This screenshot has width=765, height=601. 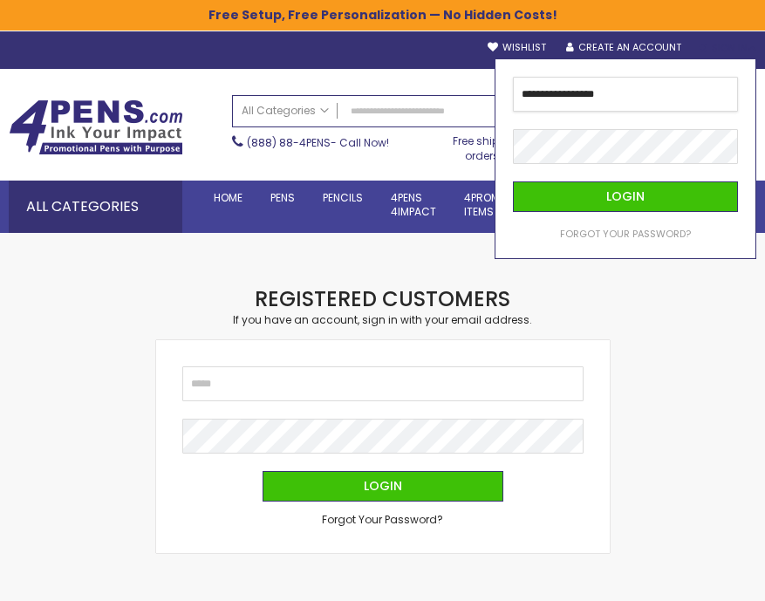 What do you see at coordinates (343, 198) in the screenshot?
I see `a: Pencils` at bounding box center [343, 198].